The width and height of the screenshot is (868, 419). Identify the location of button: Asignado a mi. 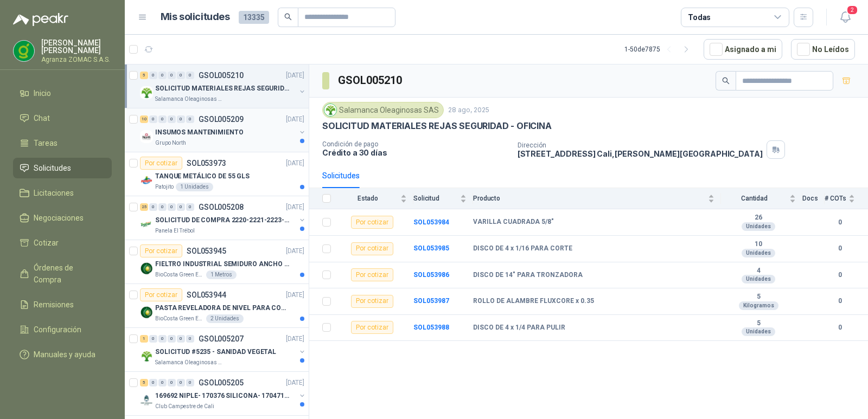
(743, 49).